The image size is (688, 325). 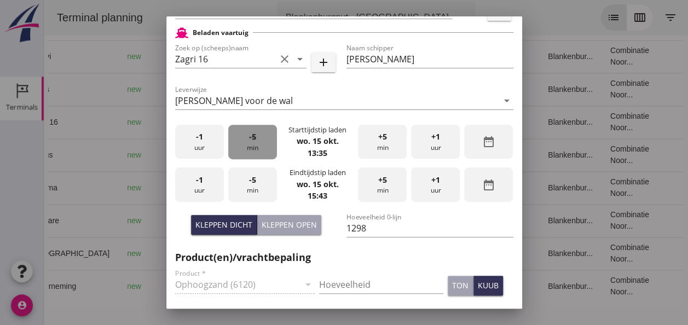 What do you see at coordinates (169, 221) in the screenshot?
I see `div: Rotterdam Zandoverslag` at bounding box center [169, 221].